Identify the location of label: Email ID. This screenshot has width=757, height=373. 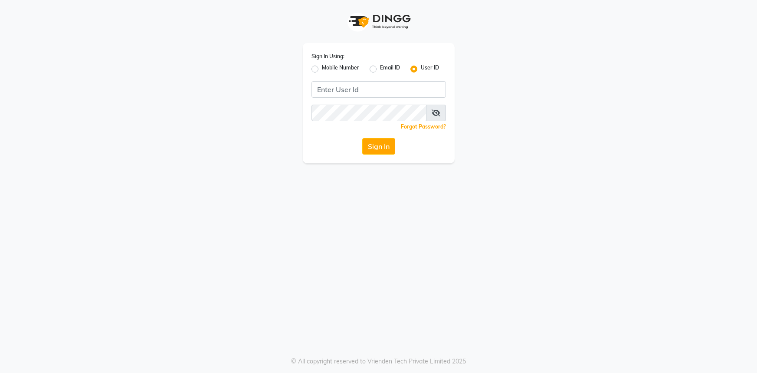
(390, 69).